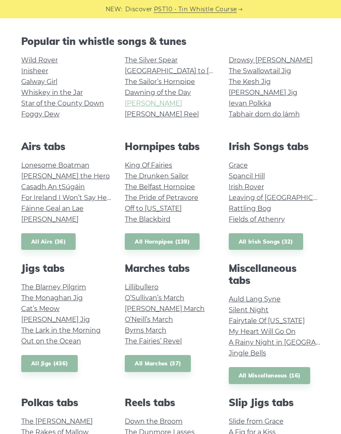 Image resolution: width=341 pixels, height=434 pixels. Describe the element at coordinates (39, 81) in the screenshot. I see `a: Galway Girl` at that location.